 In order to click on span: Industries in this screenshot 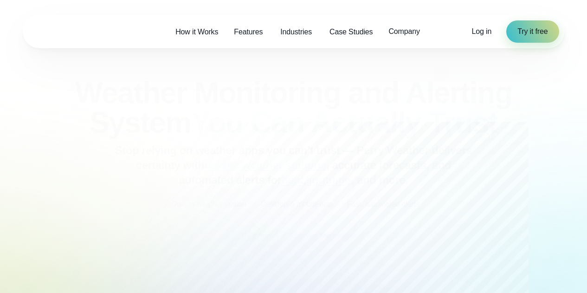, I will do `click(296, 32)`.